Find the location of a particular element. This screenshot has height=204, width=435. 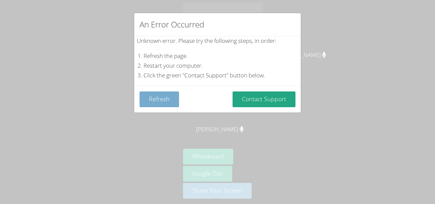

h2: An Error Occurred is located at coordinates (172, 24).